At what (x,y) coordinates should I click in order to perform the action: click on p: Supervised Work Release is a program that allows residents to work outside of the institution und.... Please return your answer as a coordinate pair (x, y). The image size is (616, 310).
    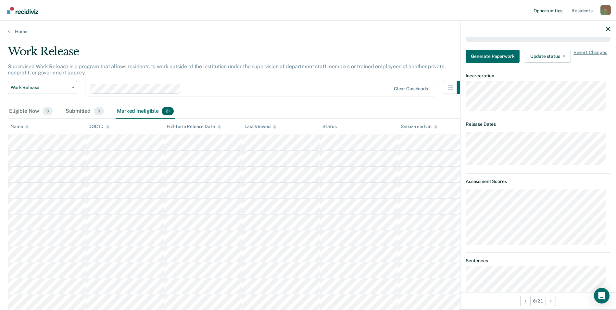
    Looking at the image, I should click on (227, 69).